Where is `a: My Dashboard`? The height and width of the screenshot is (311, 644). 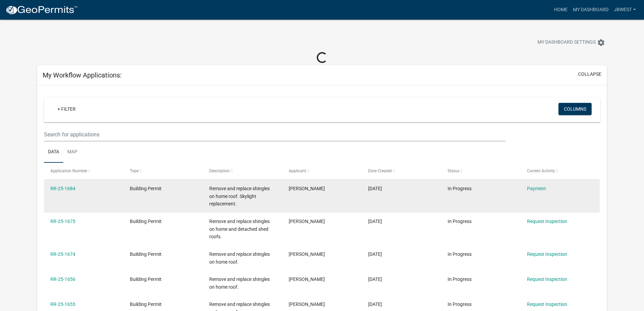 a: My Dashboard is located at coordinates (591, 10).